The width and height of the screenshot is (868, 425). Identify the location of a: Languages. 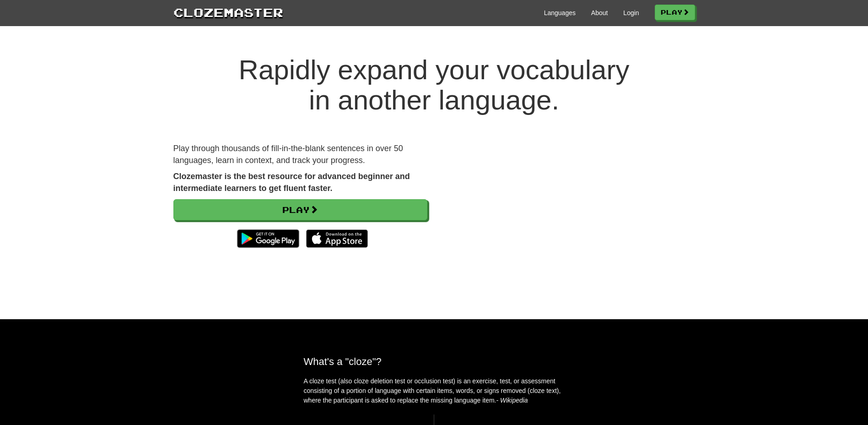
(560, 13).